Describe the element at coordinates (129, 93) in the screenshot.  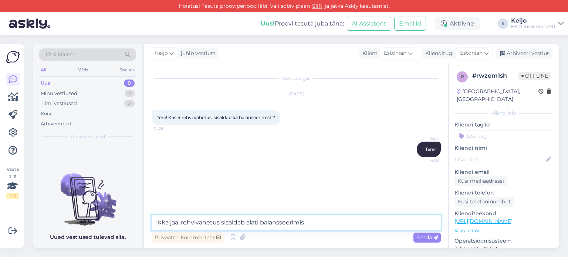
I see `div: 2` at that location.